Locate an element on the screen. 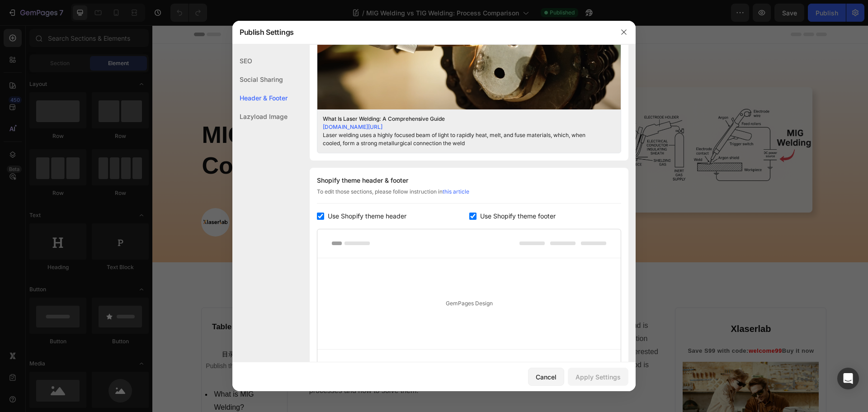  div: Open Intercom Messenger is located at coordinates (849, 378).